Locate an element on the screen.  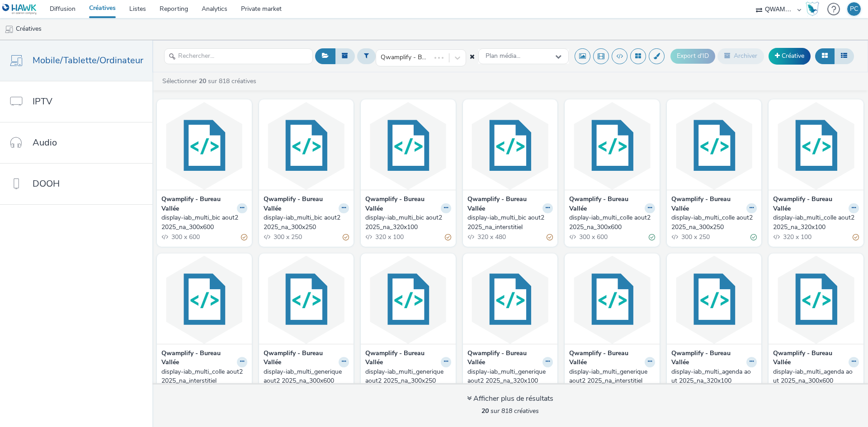
img: display-iab_multi_generique aout2 2025_na_300x600 visual is located at coordinates (306, 300).